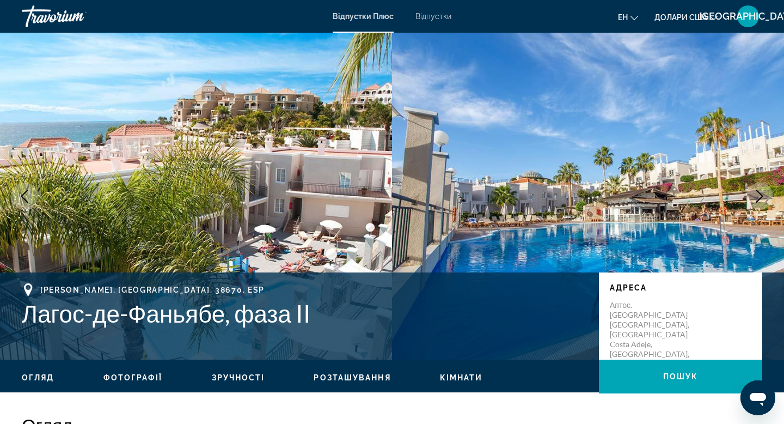  What do you see at coordinates (38, 378) in the screenshot?
I see `button: Огляд` at bounding box center [38, 378].